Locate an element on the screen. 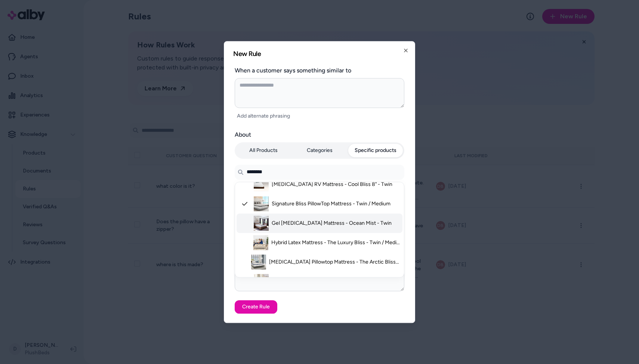 This screenshot has height=364, width=639. button: All Products is located at coordinates (263, 151).